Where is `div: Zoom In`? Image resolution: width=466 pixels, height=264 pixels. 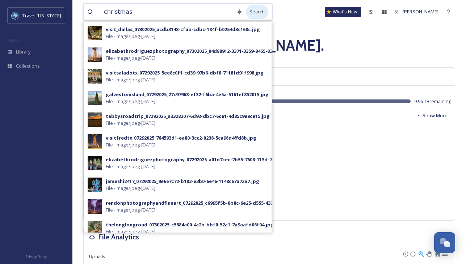
div: Zoom In is located at coordinates (405, 254).